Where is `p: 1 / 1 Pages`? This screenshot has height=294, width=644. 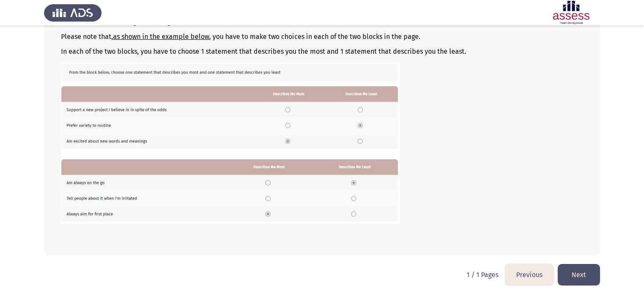 p: 1 / 1 Pages is located at coordinates (482, 274).